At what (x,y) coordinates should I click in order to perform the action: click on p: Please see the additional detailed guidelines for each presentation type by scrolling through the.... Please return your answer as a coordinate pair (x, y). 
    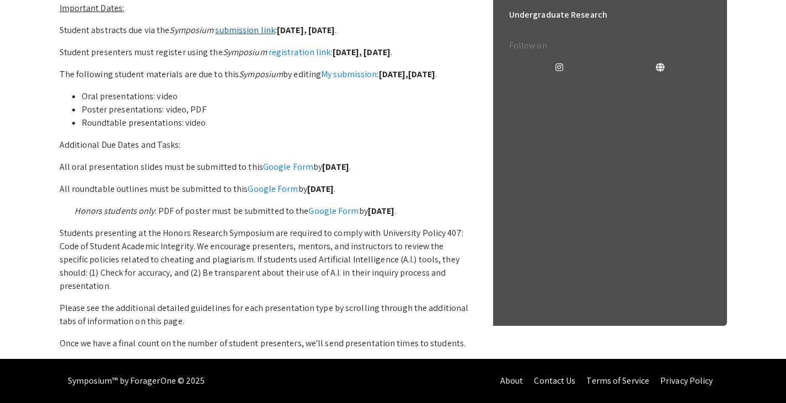
    Looking at the image, I should click on (266, 315).